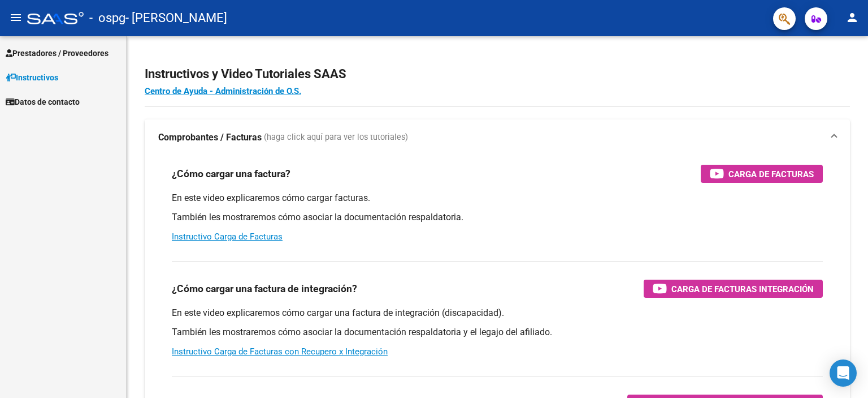 This screenshot has height=398, width=868. I want to click on p: También les mostraremos cómo asociar la documentación respaldatoria., so click(497, 218).